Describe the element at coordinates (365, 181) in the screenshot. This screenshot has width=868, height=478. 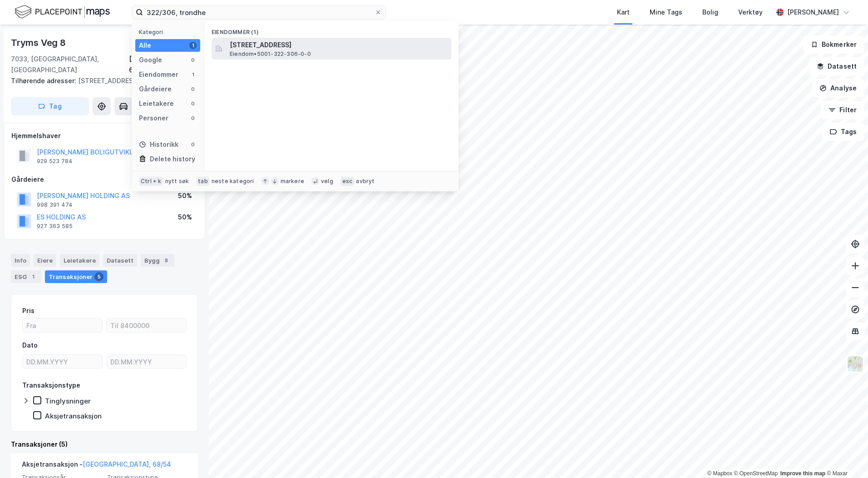
I see `div: avbryt` at that location.